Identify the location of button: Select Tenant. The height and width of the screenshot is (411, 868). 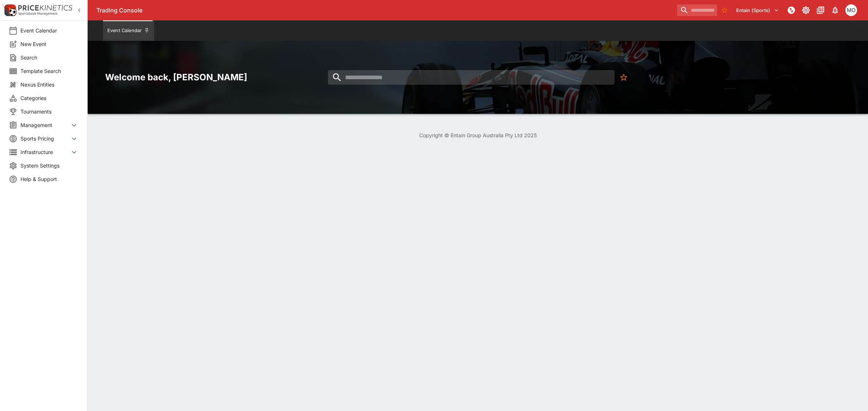
(757, 10).